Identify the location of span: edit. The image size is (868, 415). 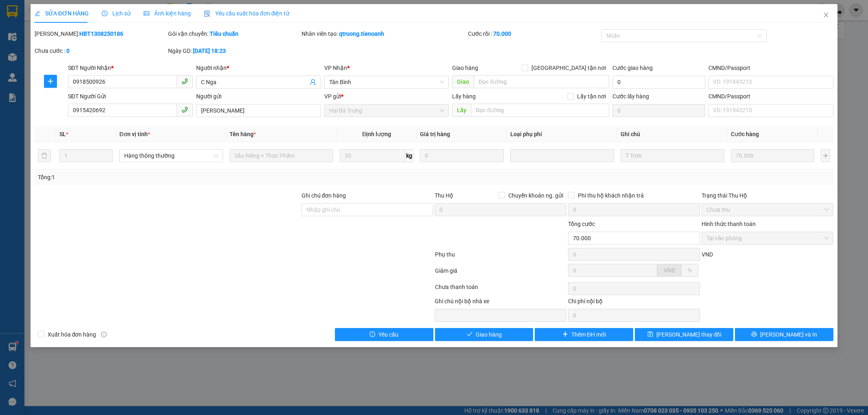
(37, 13).